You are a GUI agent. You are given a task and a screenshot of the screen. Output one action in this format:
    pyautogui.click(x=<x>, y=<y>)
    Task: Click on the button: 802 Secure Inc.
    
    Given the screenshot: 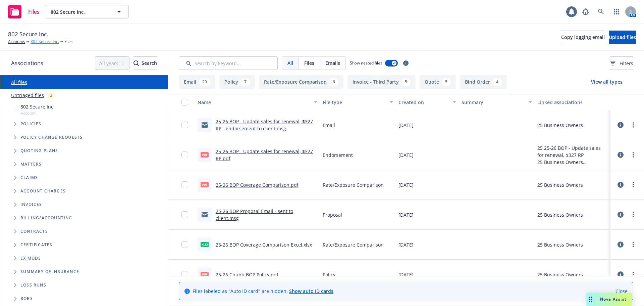 What is the action you would take?
    pyautogui.click(x=87, y=12)
    